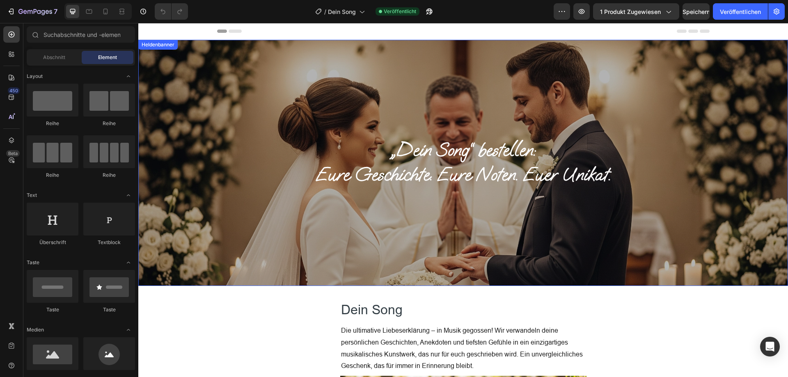  I want to click on font: Medien, so click(35, 330).